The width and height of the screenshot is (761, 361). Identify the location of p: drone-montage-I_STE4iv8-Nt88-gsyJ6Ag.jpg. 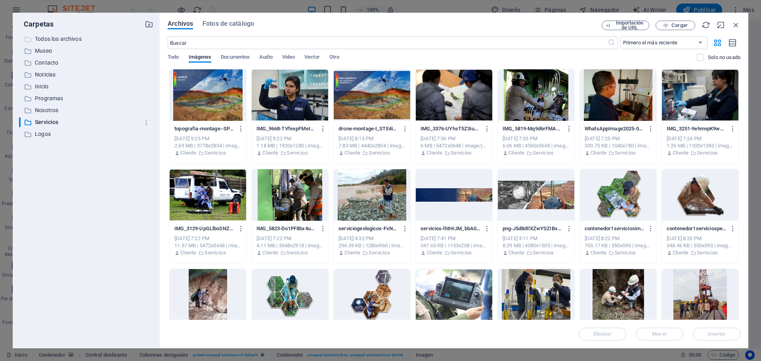
(368, 129).